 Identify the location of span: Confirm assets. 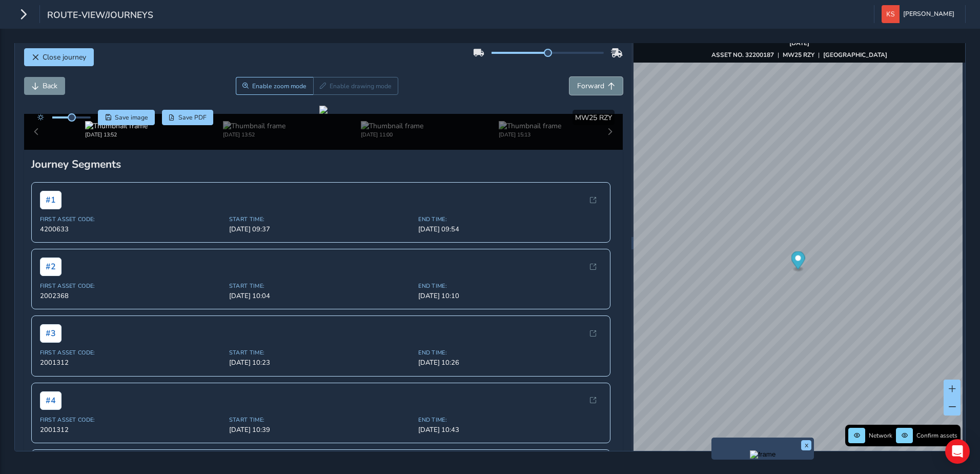
(936, 435).